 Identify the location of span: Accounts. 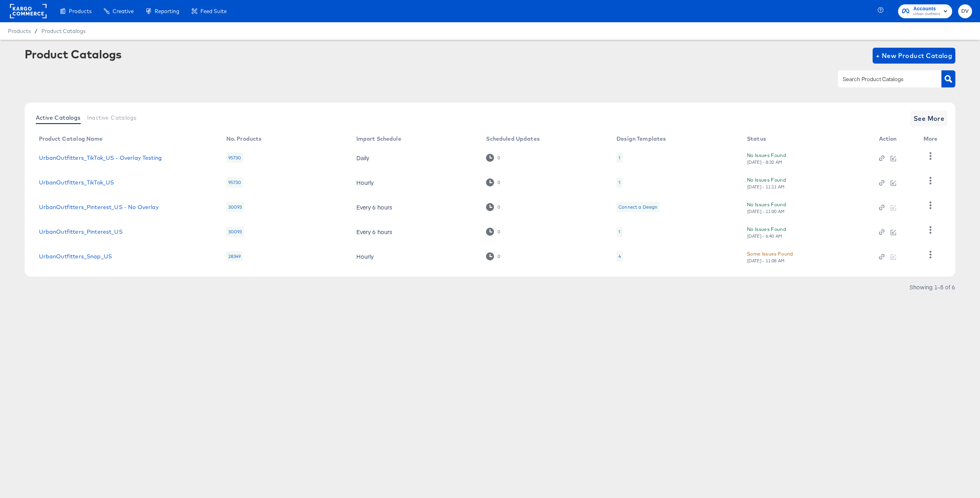
(928, 8).